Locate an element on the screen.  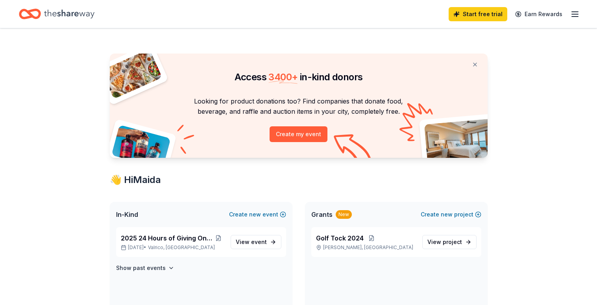
span: In-Kind is located at coordinates (127, 215).